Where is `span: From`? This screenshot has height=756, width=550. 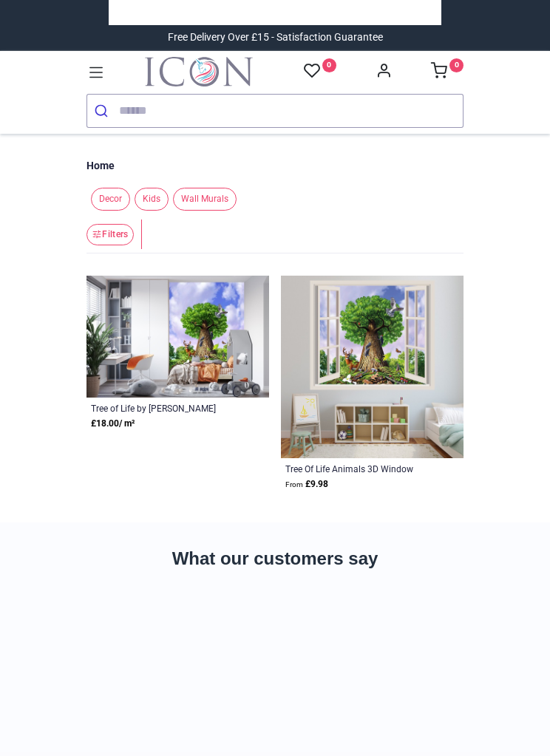
span: From is located at coordinates (294, 484).